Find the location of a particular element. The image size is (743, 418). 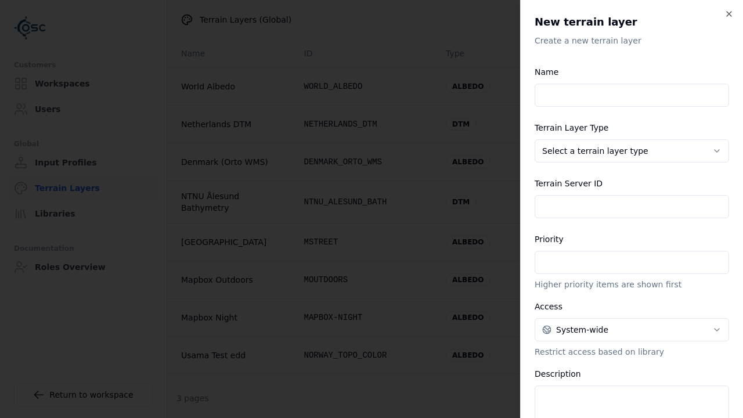

p: Create a new terrain layer is located at coordinates (632, 41).